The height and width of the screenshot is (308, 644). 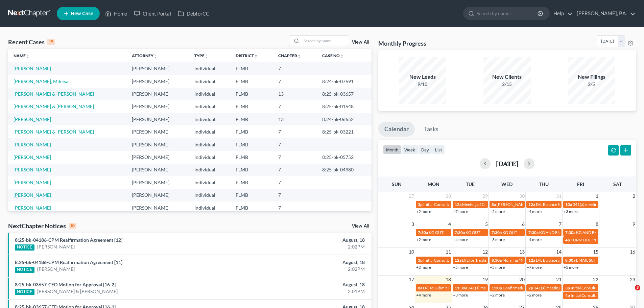 I want to click on td: 8:25-bk-03221, so click(x=344, y=132).